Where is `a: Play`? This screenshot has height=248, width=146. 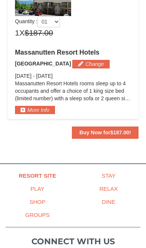 a: Play is located at coordinates (37, 188).